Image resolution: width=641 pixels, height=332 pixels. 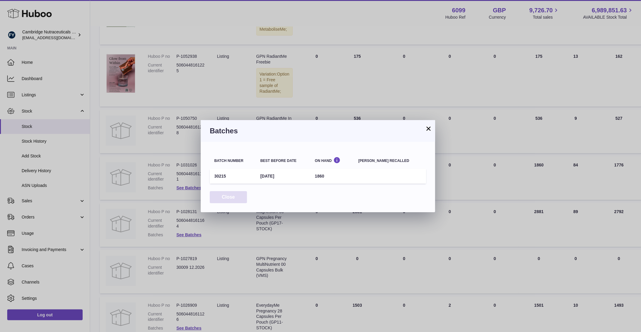 What do you see at coordinates (318, 131) in the screenshot?
I see `h3: Batches` at bounding box center [318, 131].